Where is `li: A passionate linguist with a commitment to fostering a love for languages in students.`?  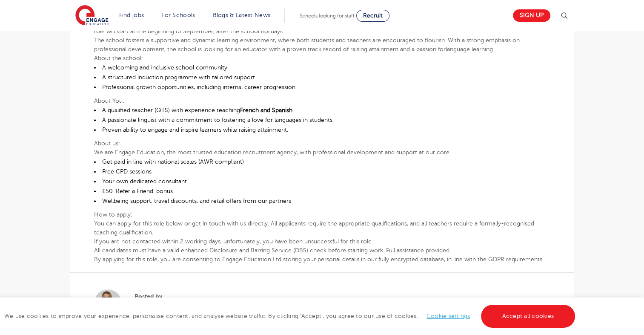 li: A passionate linguist with a commitment to fostering a love for languages in students. is located at coordinates (322, 120).